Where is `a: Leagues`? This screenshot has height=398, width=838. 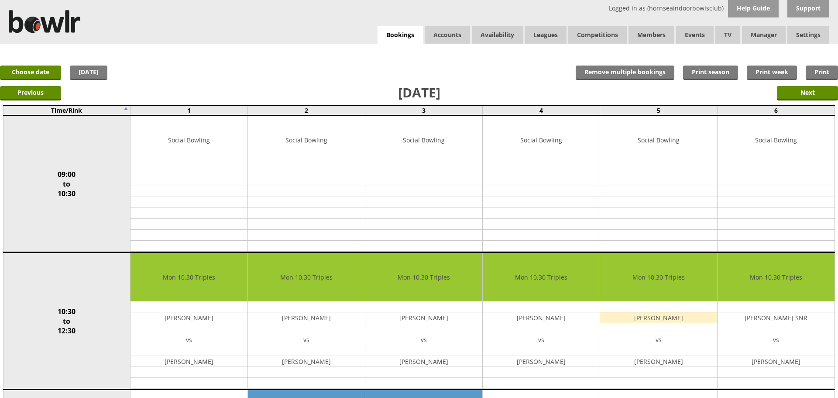
a: Leagues is located at coordinates (546, 35).